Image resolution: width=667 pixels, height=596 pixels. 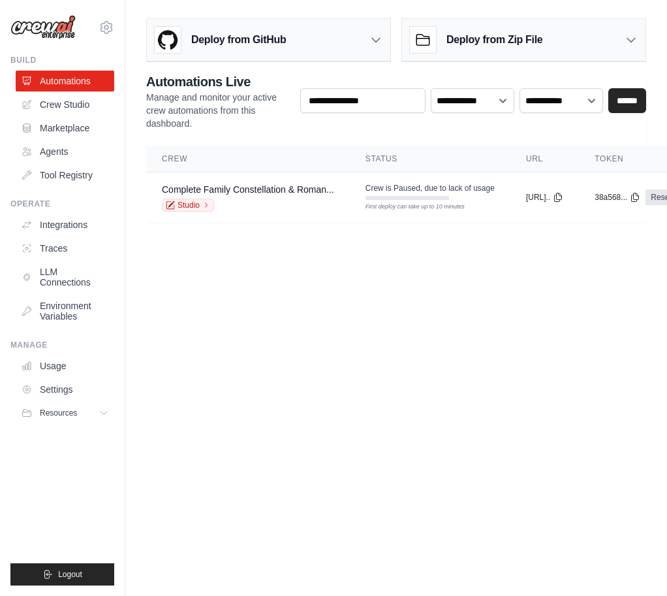 What do you see at coordinates (248, 159) in the screenshot?
I see `th: Crew` at bounding box center [248, 159].